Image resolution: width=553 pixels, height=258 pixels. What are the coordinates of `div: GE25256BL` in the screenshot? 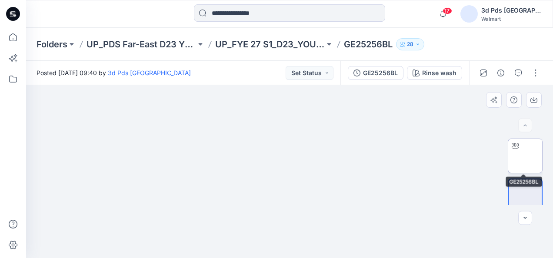 It's located at (380, 73).